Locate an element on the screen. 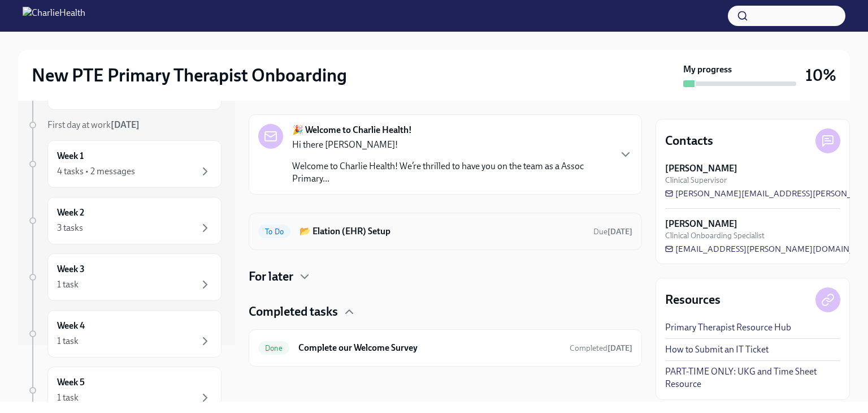 The height and width of the screenshot is (413, 868). a: Primary Therapist Resource Hub is located at coordinates (728, 327).